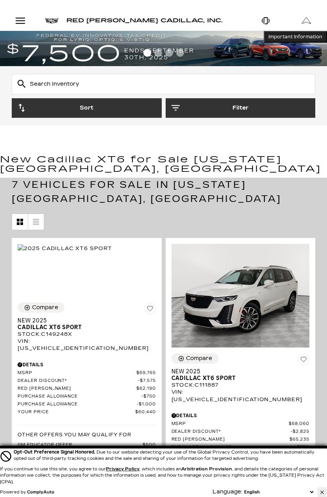  Describe the element at coordinates (52, 21) in the screenshot. I see `img: Cadillac logo` at that location.